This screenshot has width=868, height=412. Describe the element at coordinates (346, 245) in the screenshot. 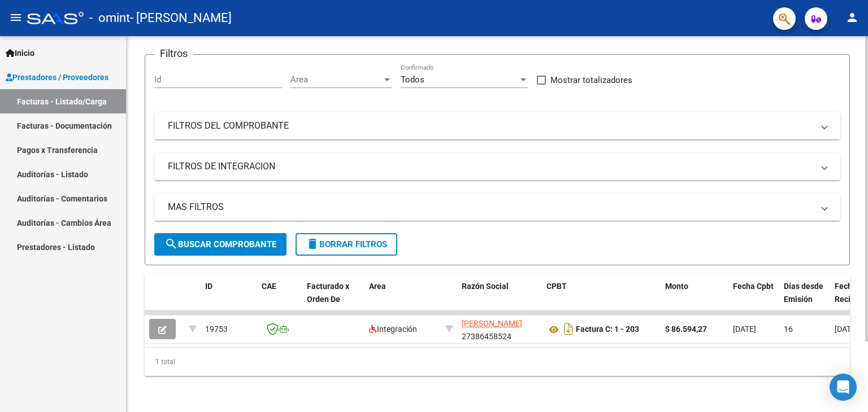

I see `button: Borrar Filtros` at that location.